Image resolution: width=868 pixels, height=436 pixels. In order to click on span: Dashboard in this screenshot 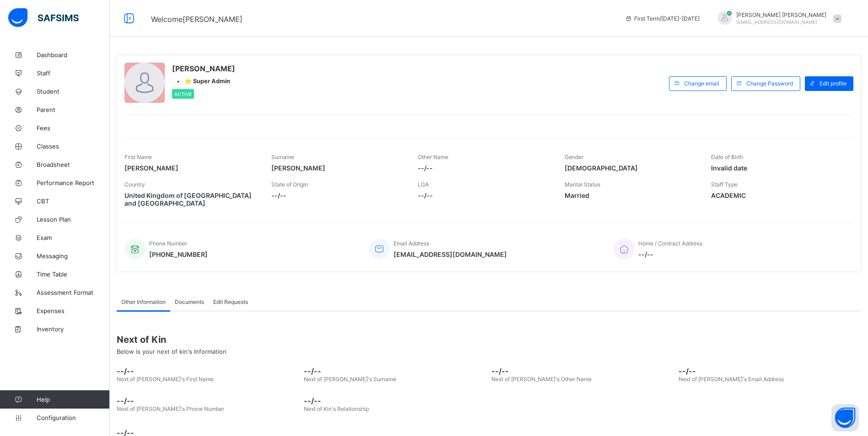, I will do `click(73, 55)`.